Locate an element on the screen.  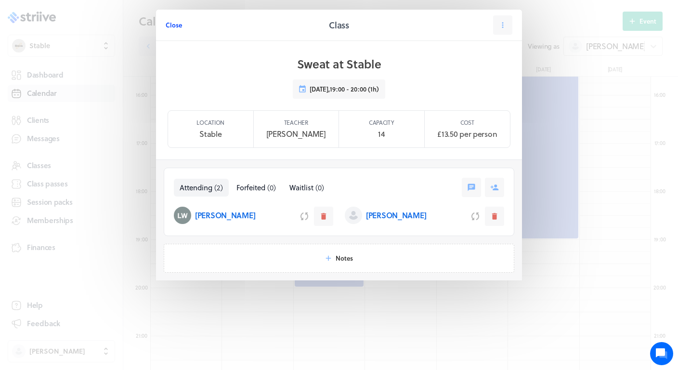
button: Close is located at coordinates (174, 25).